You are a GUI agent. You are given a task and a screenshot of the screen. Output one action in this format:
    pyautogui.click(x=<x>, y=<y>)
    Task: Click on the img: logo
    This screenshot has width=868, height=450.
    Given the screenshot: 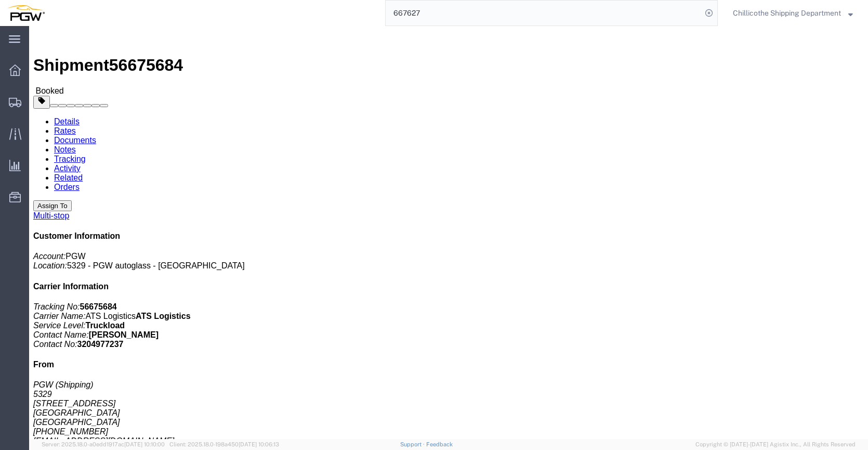 What is the action you would take?
    pyautogui.click(x=26, y=13)
    